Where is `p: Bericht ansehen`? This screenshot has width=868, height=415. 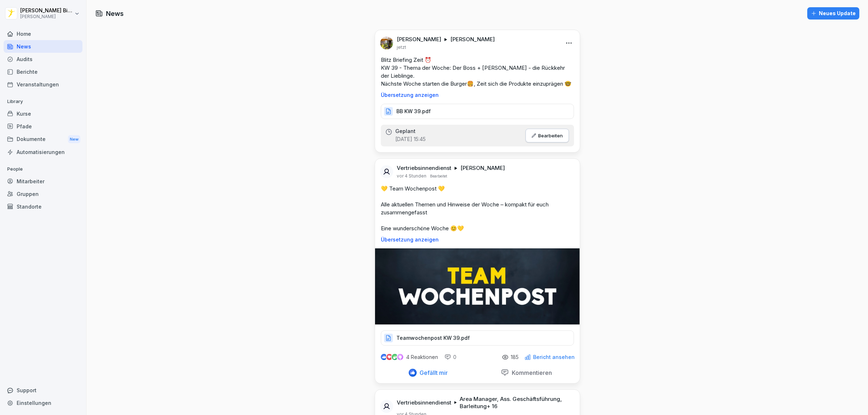
p: Bericht ansehen is located at coordinates (554, 357).